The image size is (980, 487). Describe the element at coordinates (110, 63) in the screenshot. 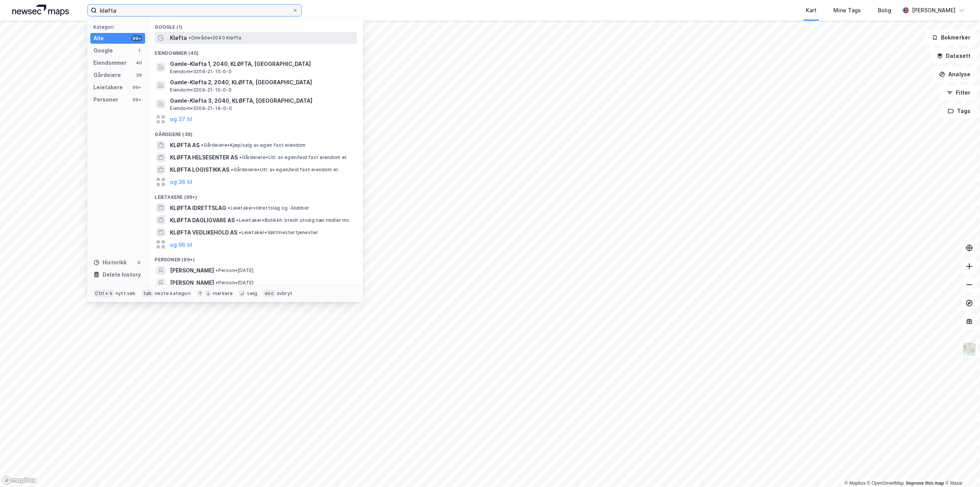

I see `div: Eiendommer` at that location.